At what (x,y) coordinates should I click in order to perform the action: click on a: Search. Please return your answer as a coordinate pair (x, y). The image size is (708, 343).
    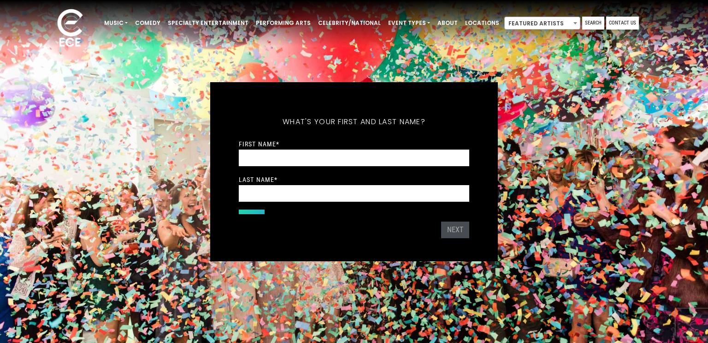
    Looking at the image, I should click on (593, 23).